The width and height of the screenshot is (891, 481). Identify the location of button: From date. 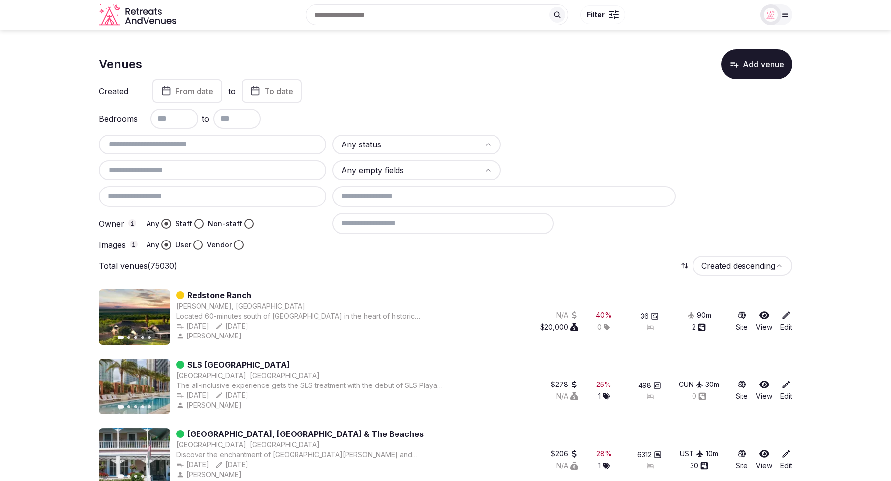
(187, 91).